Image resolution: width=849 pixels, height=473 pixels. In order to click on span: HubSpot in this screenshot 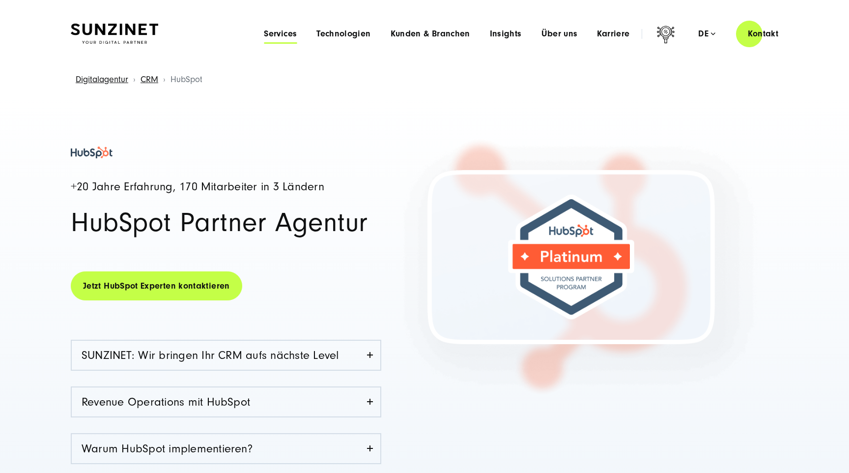, I will do `click(186, 79)`.